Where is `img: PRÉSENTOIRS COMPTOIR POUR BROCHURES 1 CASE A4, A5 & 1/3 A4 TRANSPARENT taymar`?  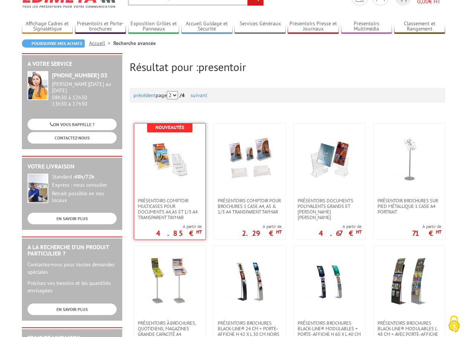
img: PRÉSENTOIRS COMPTOIR POUR BROCHURES 1 CASE A4, A5 & 1/3 A4 TRANSPARENT taymar is located at coordinates (250, 159).